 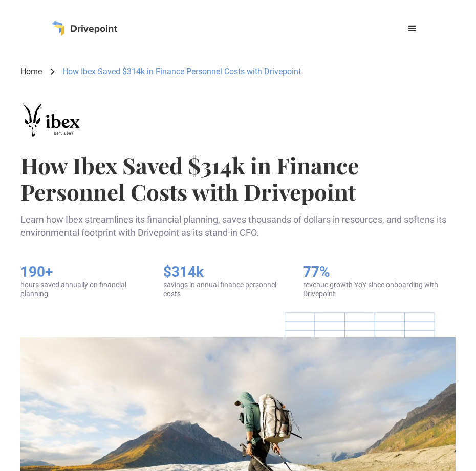 What do you see at coordinates (238, 179) in the screenshot?
I see `h1: How Ibex Saved $314k in Finance Personnel Costs with Drivepoint` at bounding box center [238, 179].